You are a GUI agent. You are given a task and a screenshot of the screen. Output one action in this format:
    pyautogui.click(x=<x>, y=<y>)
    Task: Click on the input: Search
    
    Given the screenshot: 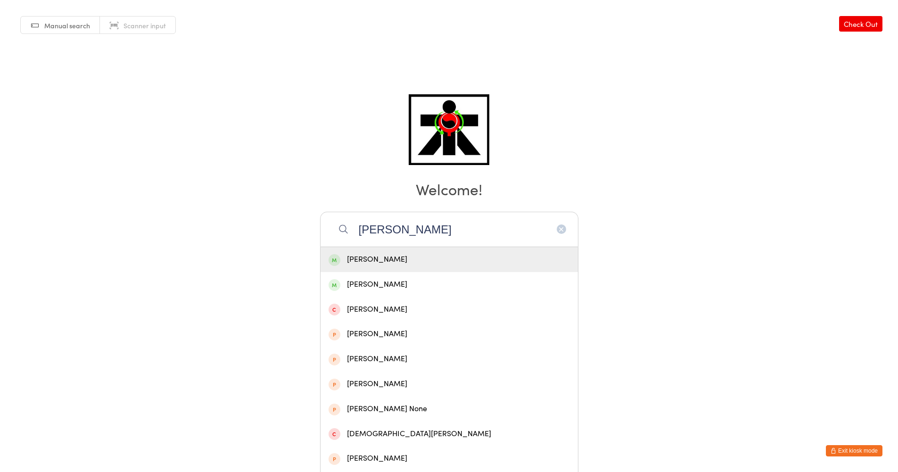 What is the action you would take?
    pyautogui.click(x=449, y=229)
    